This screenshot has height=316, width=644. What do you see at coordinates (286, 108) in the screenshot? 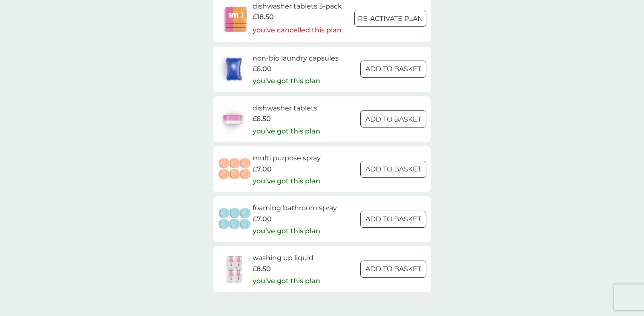
I see `h6: dishwasher tablets` at bounding box center [286, 108].